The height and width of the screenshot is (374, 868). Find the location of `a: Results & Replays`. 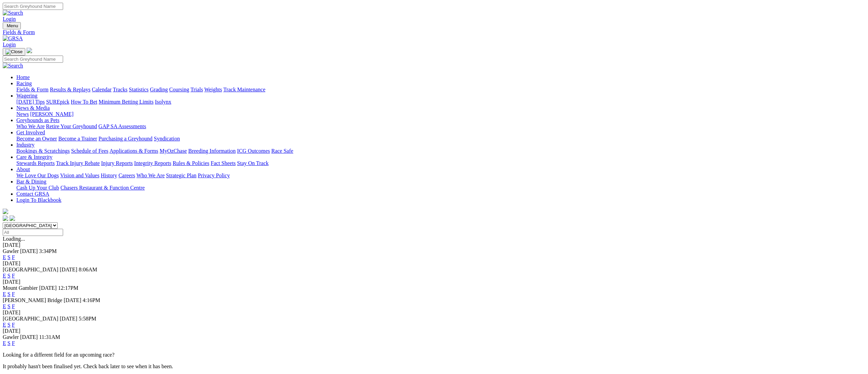

a: Results & Replays is located at coordinates (70, 89).